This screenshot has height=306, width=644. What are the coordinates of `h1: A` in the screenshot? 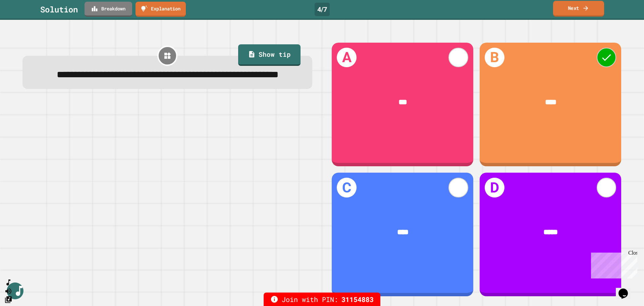 It's located at (346, 57).